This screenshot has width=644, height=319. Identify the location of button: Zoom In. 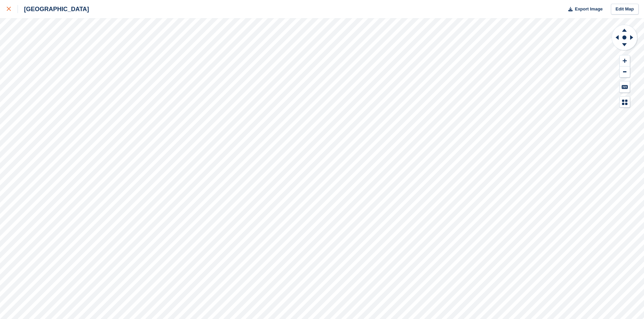
(625, 60).